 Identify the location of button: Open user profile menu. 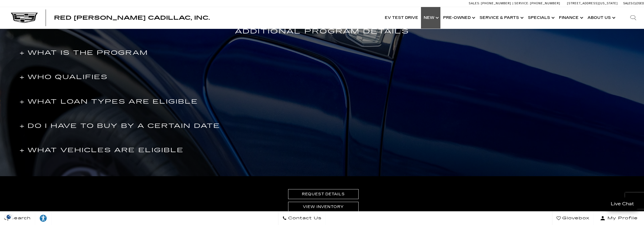
(619, 218).